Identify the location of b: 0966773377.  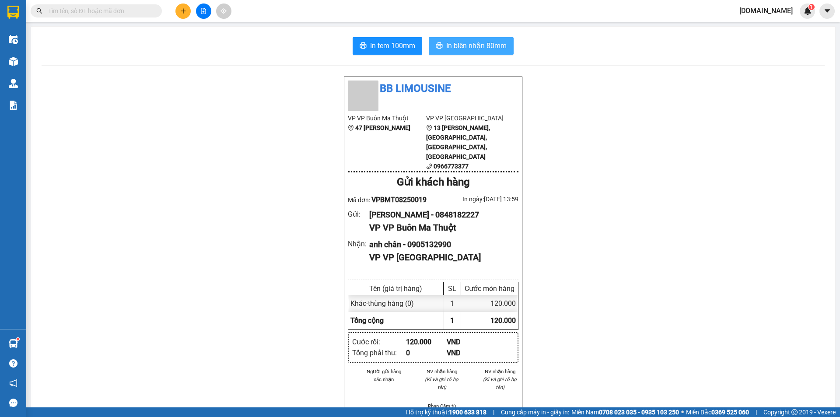
(451, 166).